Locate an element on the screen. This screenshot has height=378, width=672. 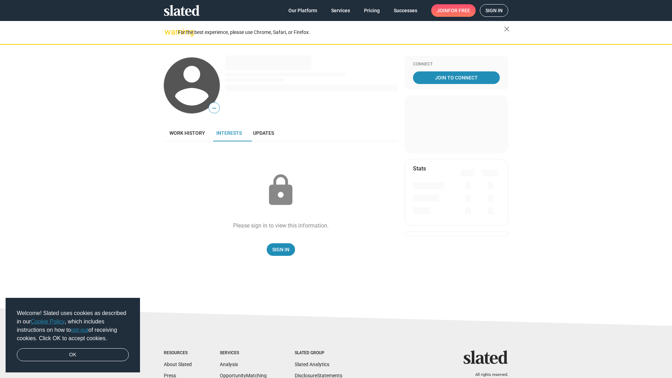
span: Join is located at coordinates (453, 11).